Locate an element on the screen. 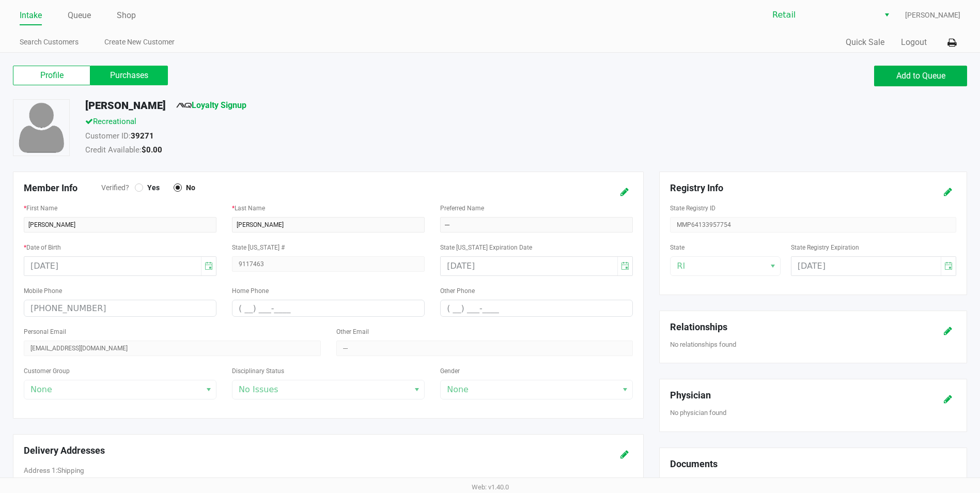 The width and height of the screenshot is (980, 493). h5: Relationships is located at coordinates (788, 327).